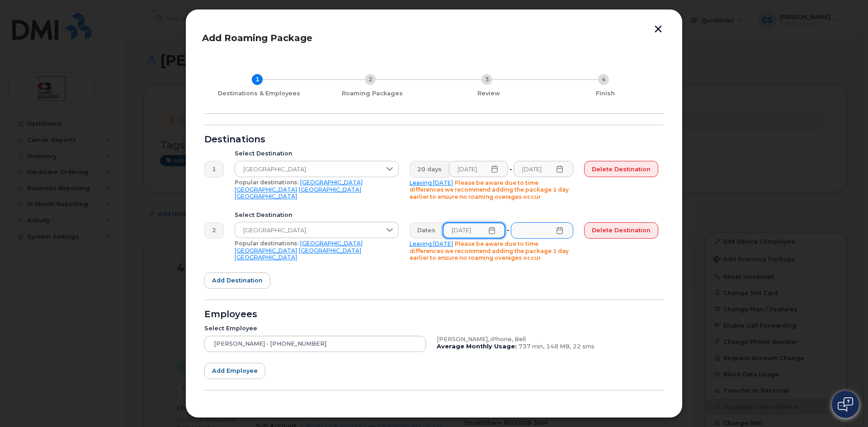 This screenshot has height=427, width=868. What do you see at coordinates (308, 170) in the screenshot?
I see `span: Italy` at bounding box center [308, 170].